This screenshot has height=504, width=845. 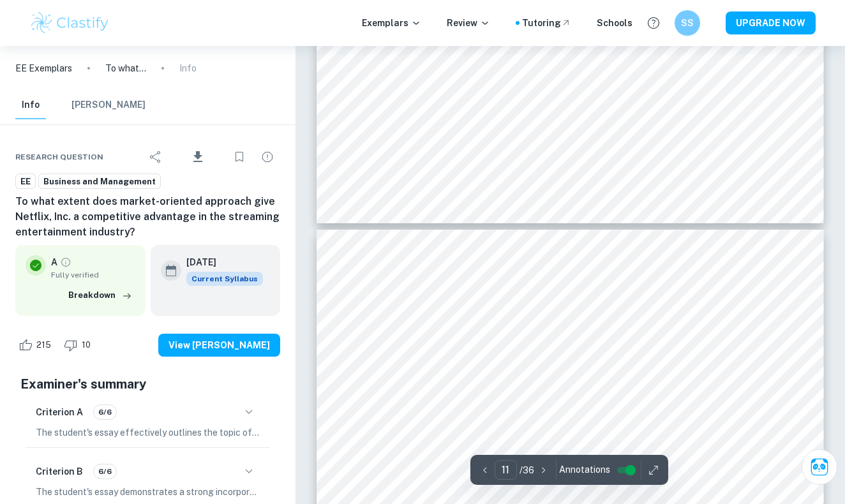 I want to click on button: Ask Clai, so click(x=820, y=467).